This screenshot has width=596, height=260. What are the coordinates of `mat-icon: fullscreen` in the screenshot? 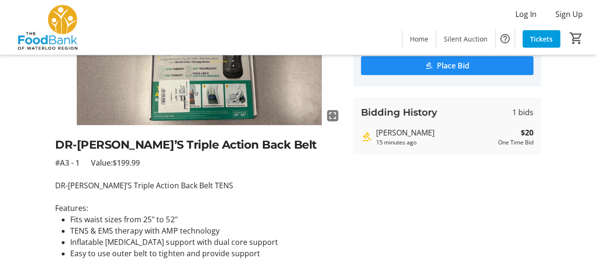 It's located at (333, 115).